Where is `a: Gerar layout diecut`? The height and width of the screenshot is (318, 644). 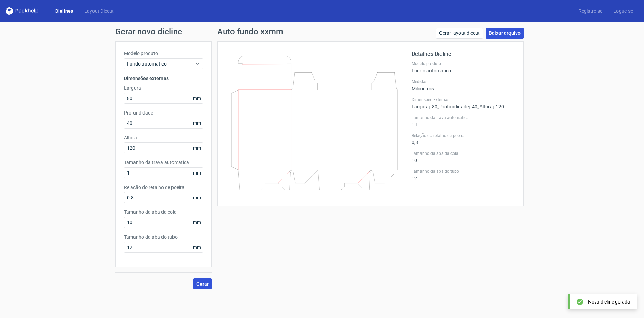
a: Gerar layout diecut is located at coordinates (459, 33).